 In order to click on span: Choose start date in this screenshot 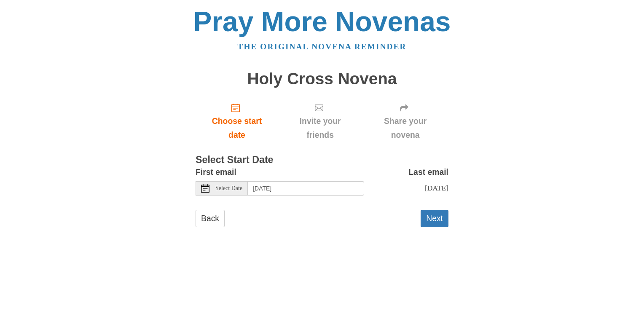, I will do `click(237, 128)`.